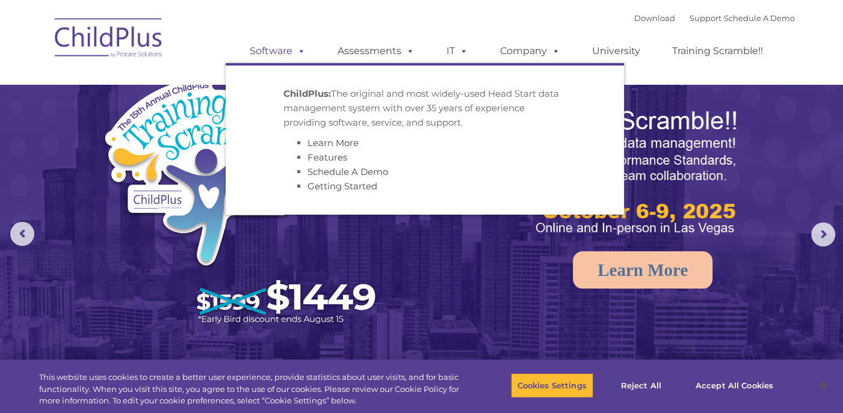 Image resolution: width=843 pixels, height=413 pixels. I want to click on p: The original and most widely-used Head Start data management system with over 35 years of experie..., so click(425, 108).